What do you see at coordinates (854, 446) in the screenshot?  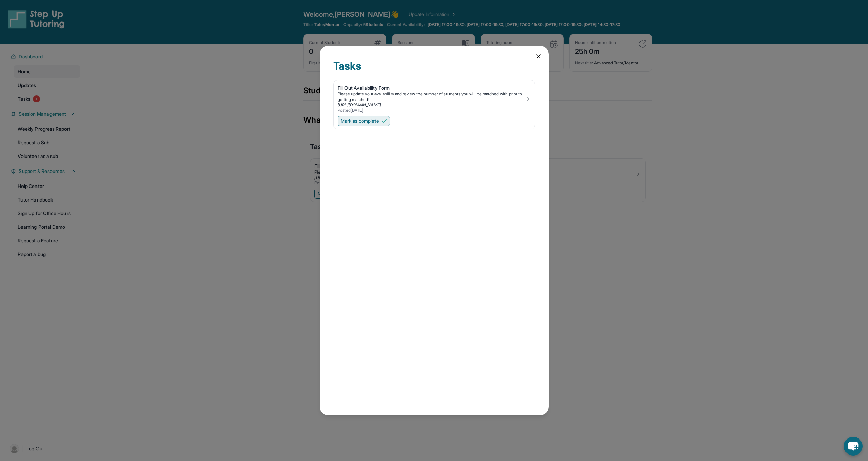 I see `button: chat-button` at bounding box center [854, 446].